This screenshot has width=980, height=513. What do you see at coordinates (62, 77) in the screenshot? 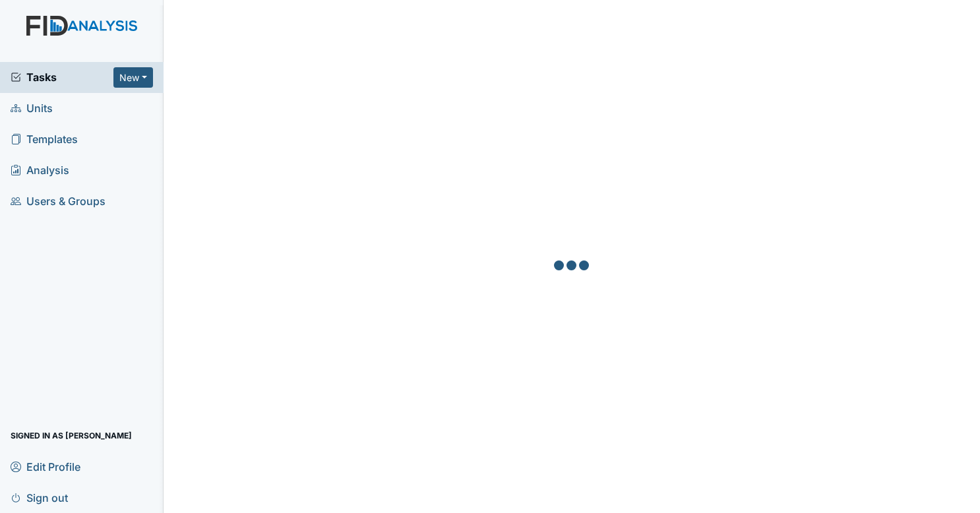
I see `span: Tasks` at bounding box center [62, 77].